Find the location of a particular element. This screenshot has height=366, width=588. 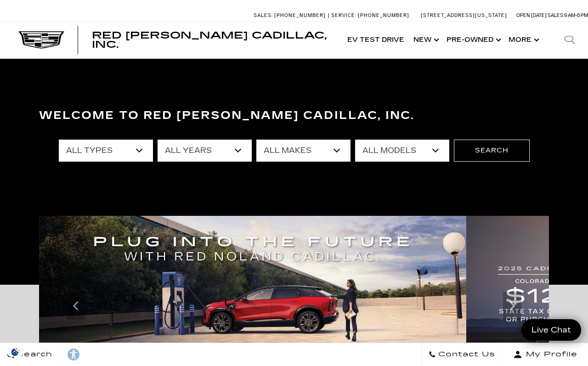

div: Previous is located at coordinates (76, 306).